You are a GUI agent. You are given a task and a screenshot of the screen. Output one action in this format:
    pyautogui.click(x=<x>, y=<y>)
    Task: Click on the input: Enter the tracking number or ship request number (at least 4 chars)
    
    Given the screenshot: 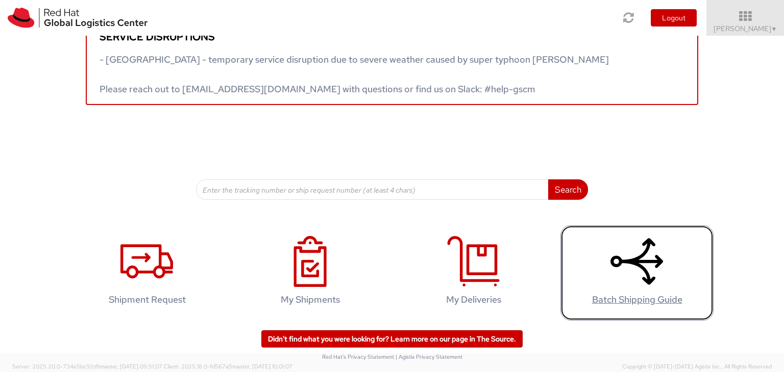 What is the action you would take?
    pyautogui.click(x=372, y=190)
    